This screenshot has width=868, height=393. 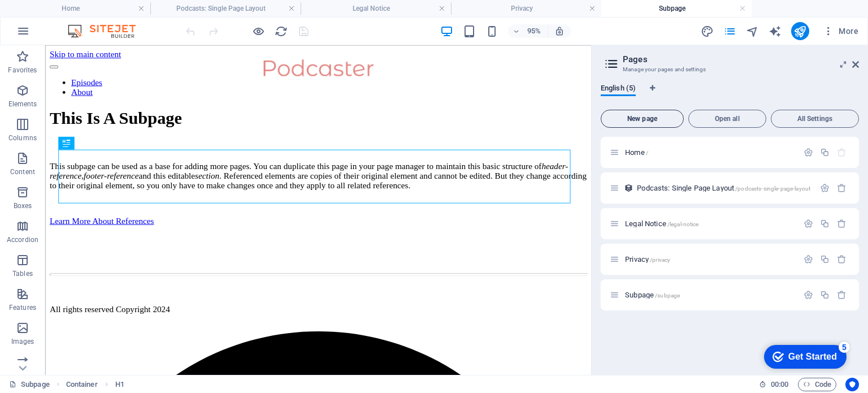 What do you see at coordinates (526, 8) in the screenshot?
I see `h4: Privacy` at bounding box center [526, 8].